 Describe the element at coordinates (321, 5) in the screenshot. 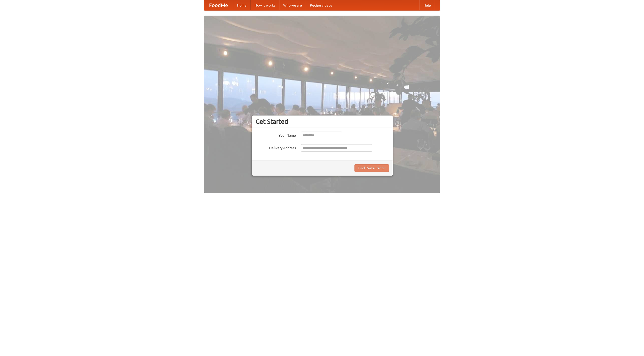

I see `a: Recipe videos` at that location.